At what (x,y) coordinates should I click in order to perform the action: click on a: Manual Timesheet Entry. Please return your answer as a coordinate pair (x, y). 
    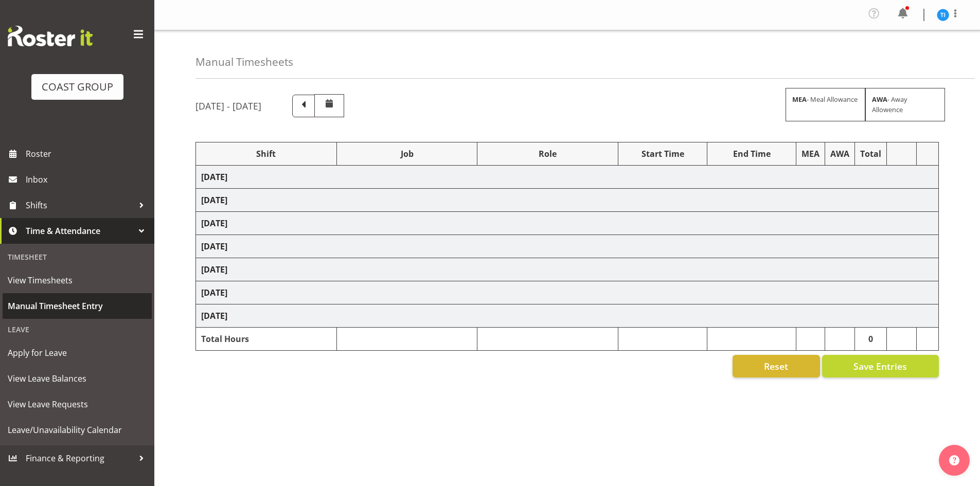
    Looking at the image, I should click on (77, 306).